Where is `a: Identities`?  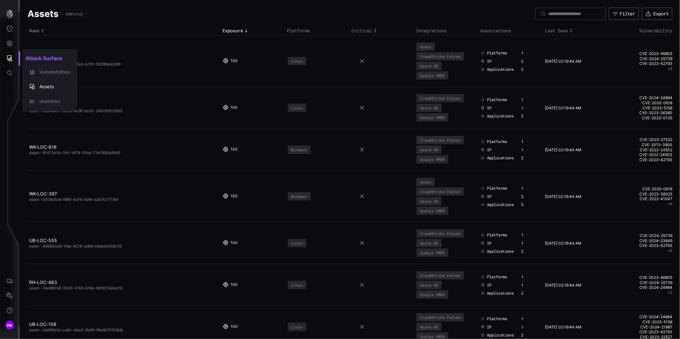
a: Identities is located at coordinates (50, 102).